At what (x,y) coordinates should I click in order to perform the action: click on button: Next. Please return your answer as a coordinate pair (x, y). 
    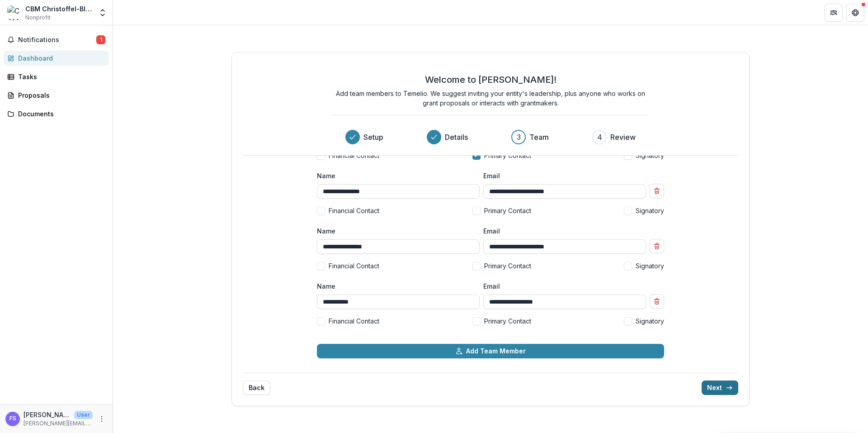
    Looking at the image, I should click on (720, 387).